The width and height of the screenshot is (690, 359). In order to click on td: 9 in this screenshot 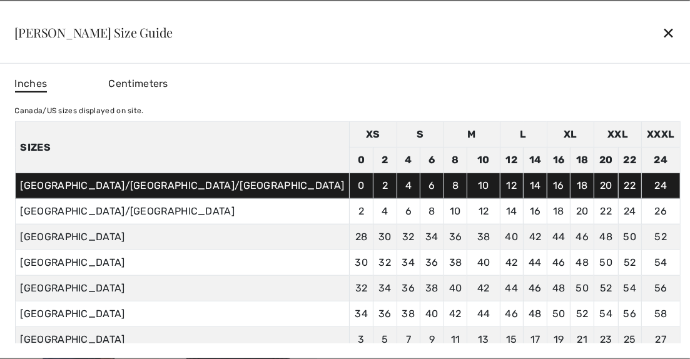, I will do `click(432, 339)`.